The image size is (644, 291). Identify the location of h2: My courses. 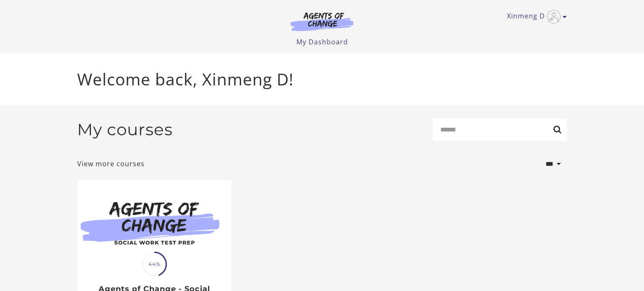
(125, 130).